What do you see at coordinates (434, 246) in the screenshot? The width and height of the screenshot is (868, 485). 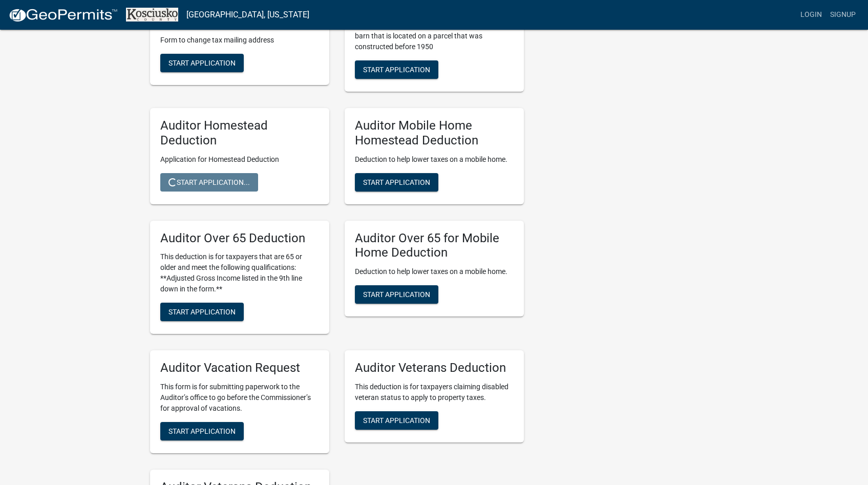 I see `h5: Auditor Over 65 for Mobile Home Deduction` at bounding box center [434, 246].